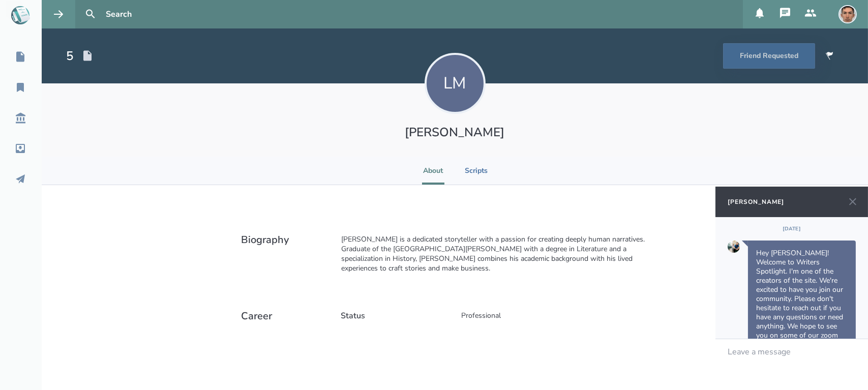  What do you see at coordinates (734, 247) in the screenshot?
I see `a: Go to Anthony Miguel Cantu's profile` at bounding box center [734, 247].